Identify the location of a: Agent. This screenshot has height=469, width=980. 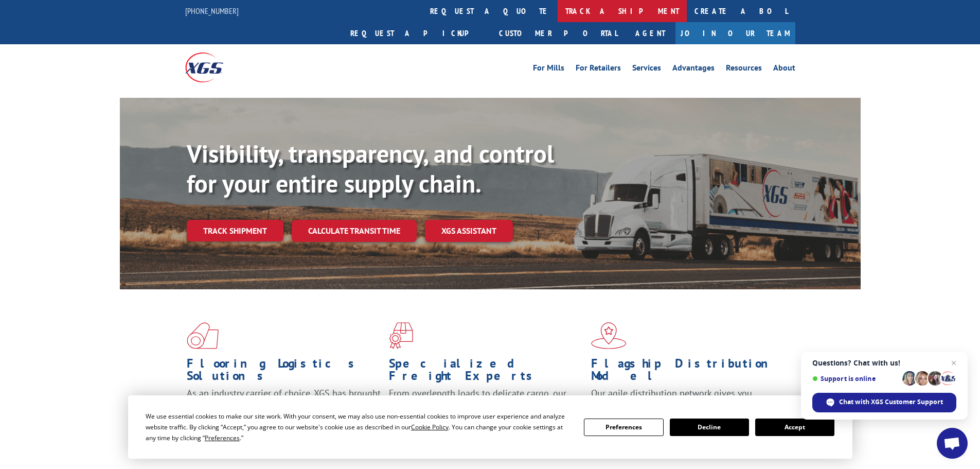
(650, 33).